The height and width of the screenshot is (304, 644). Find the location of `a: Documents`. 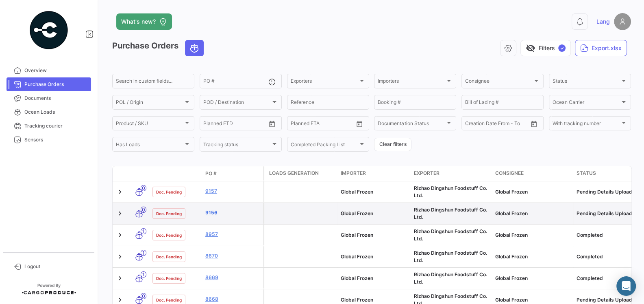

a: Documents is located at coordinates (49, 98).